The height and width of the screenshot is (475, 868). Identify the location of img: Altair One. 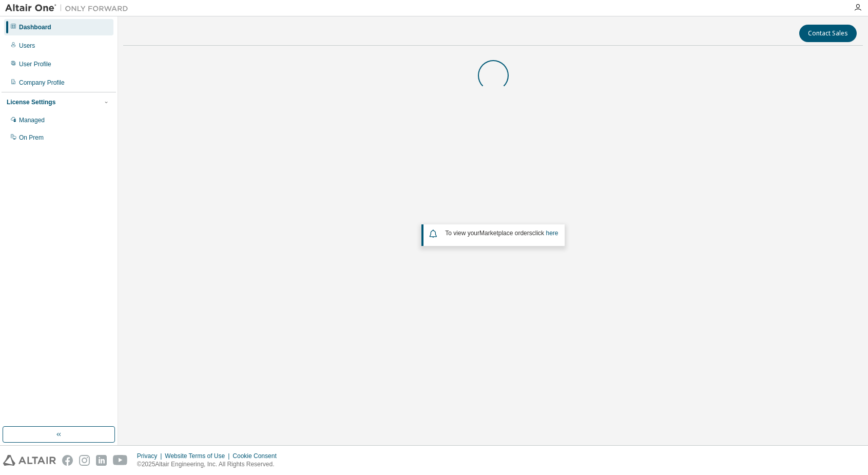
(70, 8).